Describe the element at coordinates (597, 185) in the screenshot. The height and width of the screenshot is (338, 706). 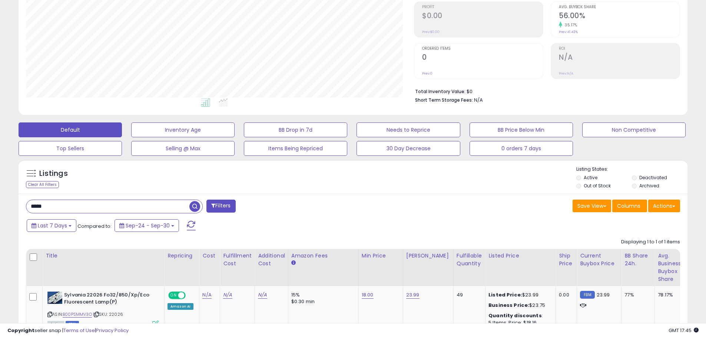
I see `label: Out of Stock` at that location.